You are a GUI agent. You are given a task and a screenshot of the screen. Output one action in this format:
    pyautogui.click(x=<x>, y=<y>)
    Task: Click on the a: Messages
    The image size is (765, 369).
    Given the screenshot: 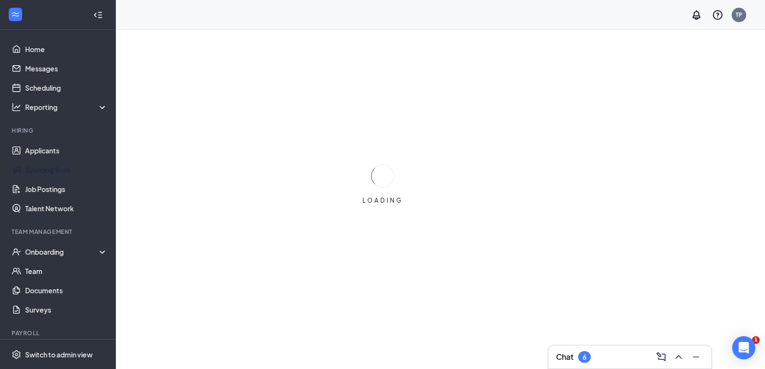 What is the action you would take?
    pyautogui.click(x=66, y=69)
    